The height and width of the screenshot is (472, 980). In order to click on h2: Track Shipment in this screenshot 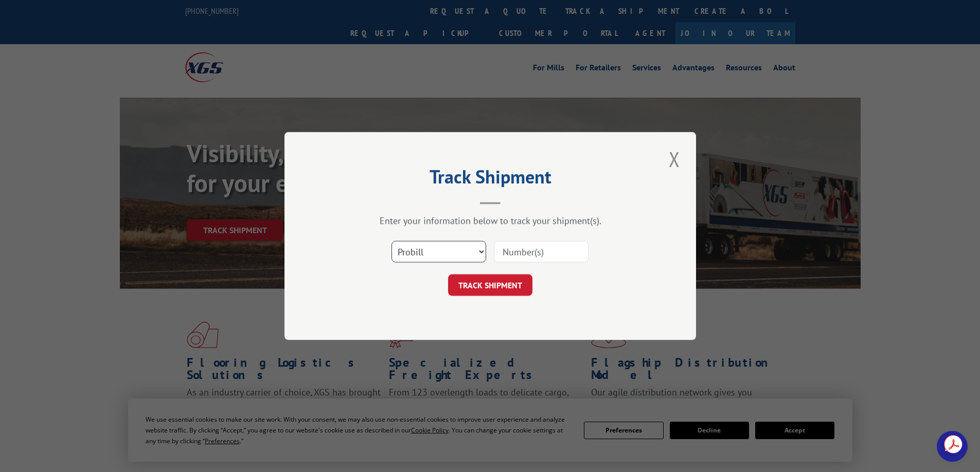, I will do `click(490, 180)`.